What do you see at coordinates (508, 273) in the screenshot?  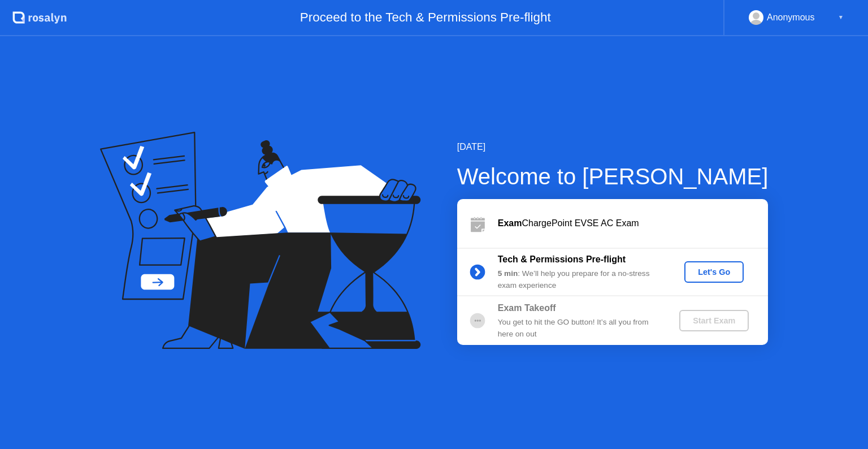 I see `b: 5 min` at bounding box center [508, 273].